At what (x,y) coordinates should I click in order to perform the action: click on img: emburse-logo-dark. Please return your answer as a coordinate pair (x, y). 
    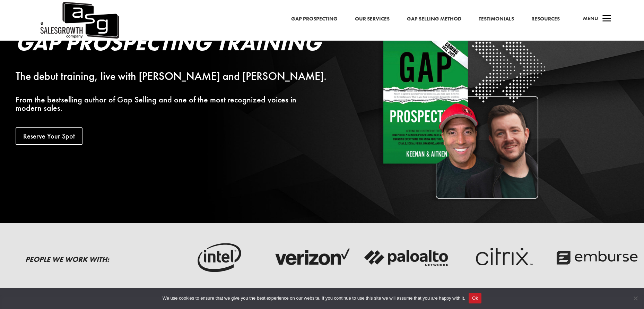
    Looking at the image, I should click on (597, 258).